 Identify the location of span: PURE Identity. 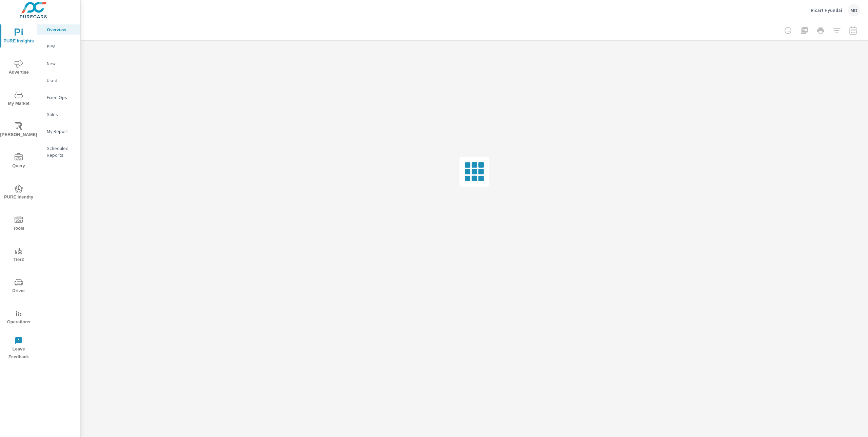
(19, 193).